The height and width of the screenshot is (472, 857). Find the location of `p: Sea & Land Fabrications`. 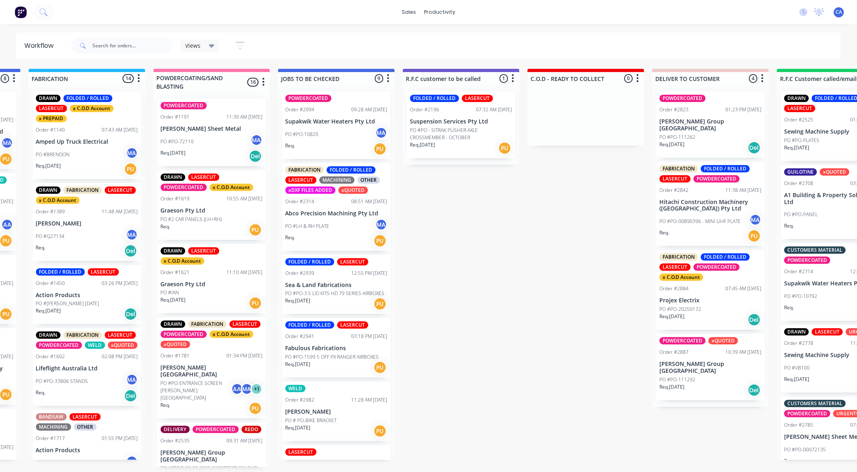

p: Sea & Land Fabrications is located at coordinates (337, 285).